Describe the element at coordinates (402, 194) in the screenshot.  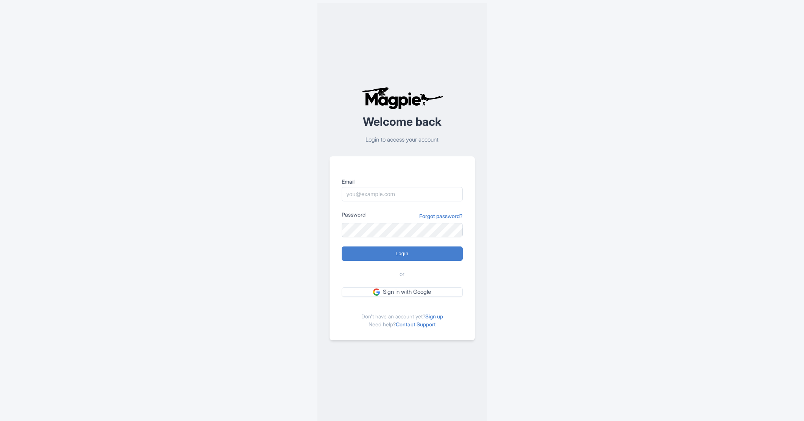
I see `input: you@example.com` at that location.